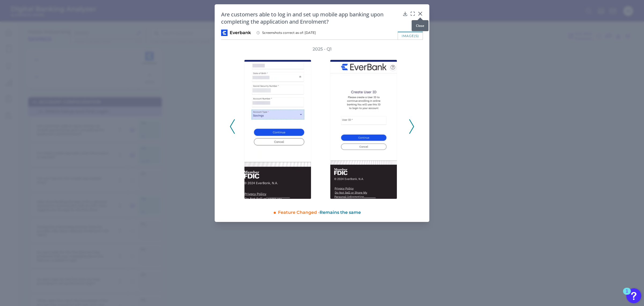 Image resolution: width=644 pixels, height=306 pixels. What do you see at coordinates (634, 296) in the screenshot?
I see `button: Open Resource Center, 1 new notification` at bounding box center [634, 296].